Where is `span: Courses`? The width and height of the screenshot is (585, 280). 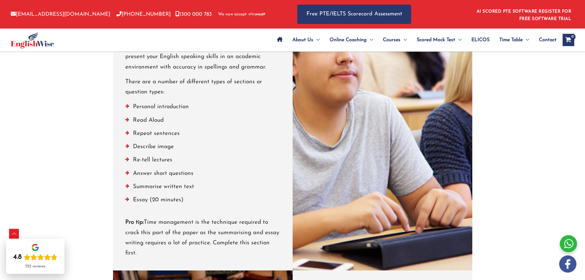
span: Courses is located at coordinates (392, 40).